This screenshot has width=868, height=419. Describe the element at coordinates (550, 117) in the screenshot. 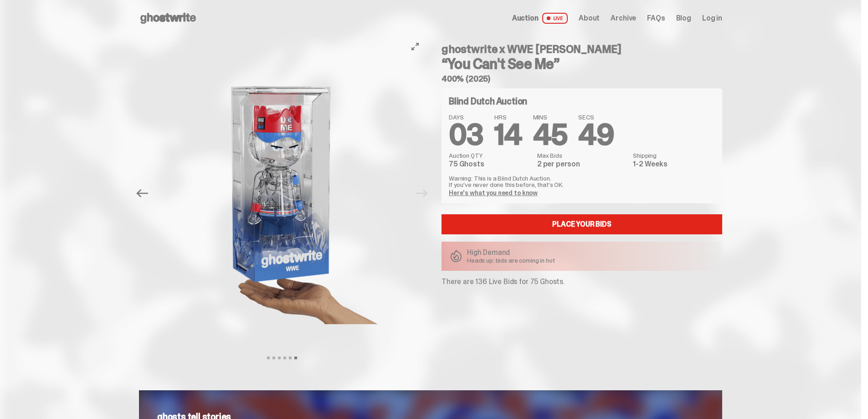

I see `span: MINS` at that location.